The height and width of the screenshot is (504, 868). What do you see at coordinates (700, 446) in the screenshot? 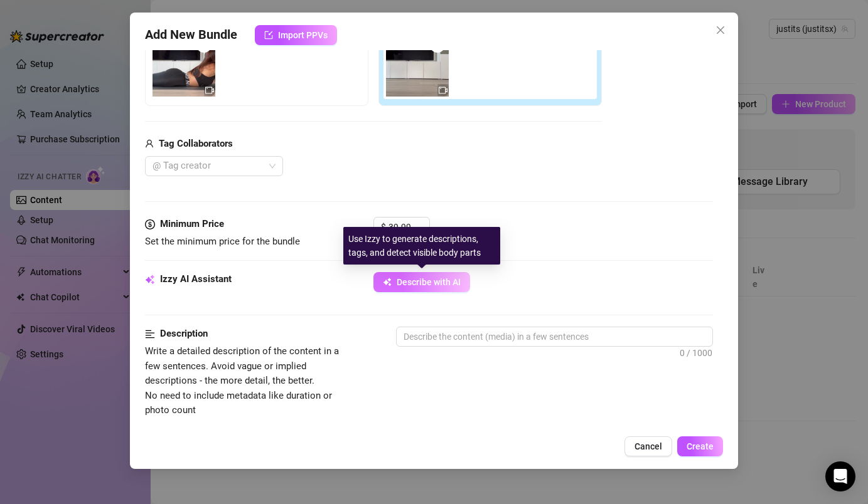
I see `span: Create` at bounding box center [700, 446].